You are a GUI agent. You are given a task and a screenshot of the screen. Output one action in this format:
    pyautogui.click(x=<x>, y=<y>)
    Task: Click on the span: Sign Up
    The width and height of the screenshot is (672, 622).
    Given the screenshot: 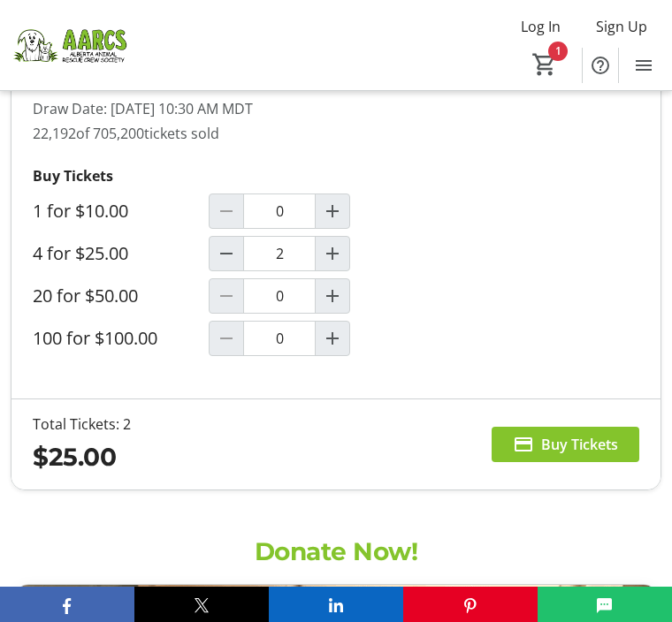 What is the action you would take?
    pyautogui.click(x=621, y=27)
    